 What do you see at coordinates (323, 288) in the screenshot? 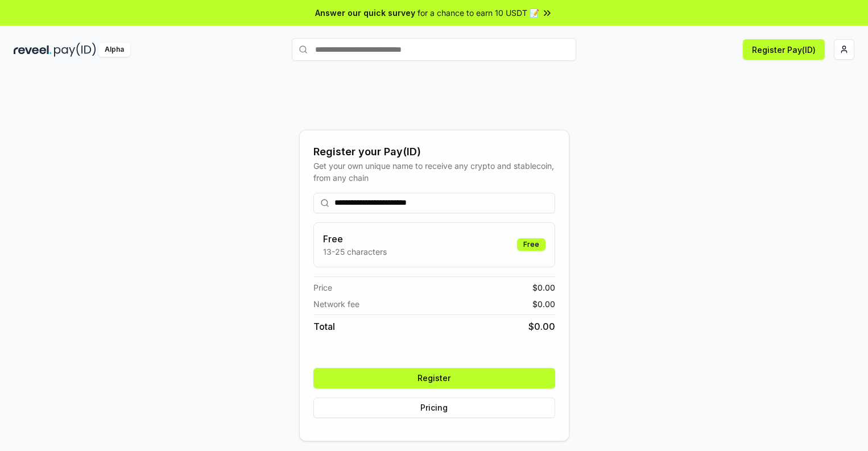
I see `span: Price` at bounding box center [323, 288].